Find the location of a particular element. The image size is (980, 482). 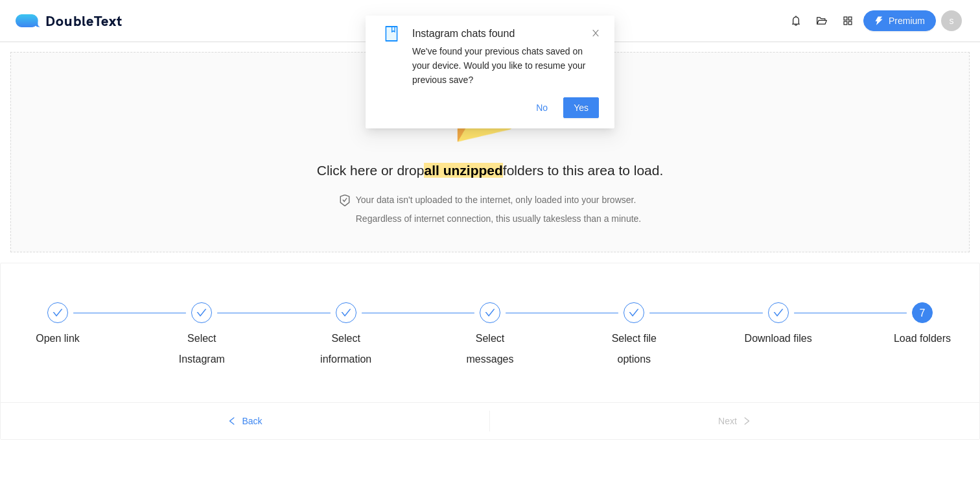

button: No is located at coordinates (542, 108).